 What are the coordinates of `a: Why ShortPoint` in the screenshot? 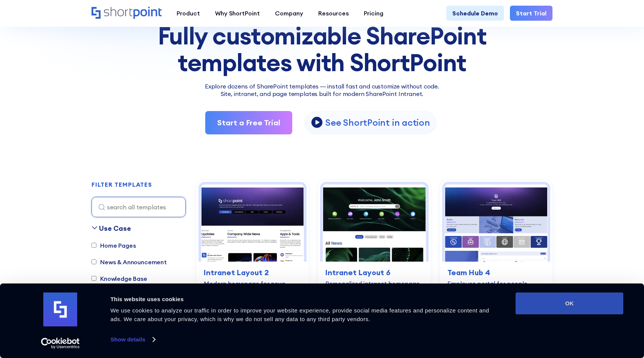 It's located at (237, 13).